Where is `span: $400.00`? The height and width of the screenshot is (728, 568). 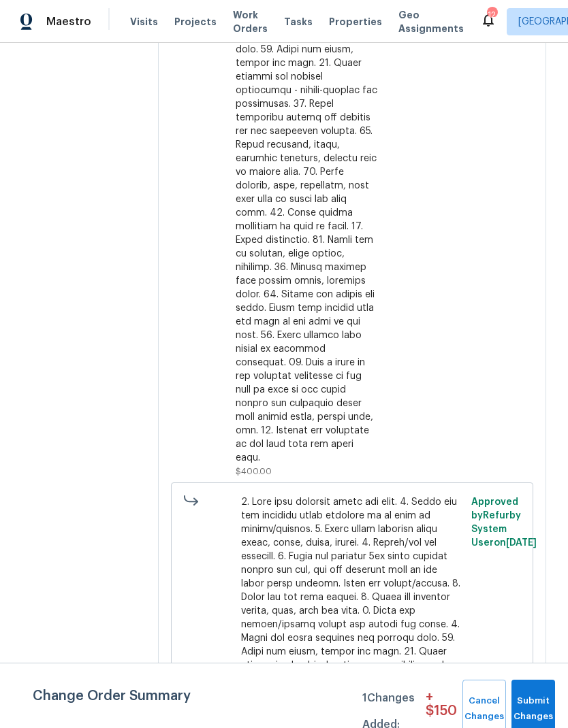
span: $400.00 is located at coordinates (253, 472).